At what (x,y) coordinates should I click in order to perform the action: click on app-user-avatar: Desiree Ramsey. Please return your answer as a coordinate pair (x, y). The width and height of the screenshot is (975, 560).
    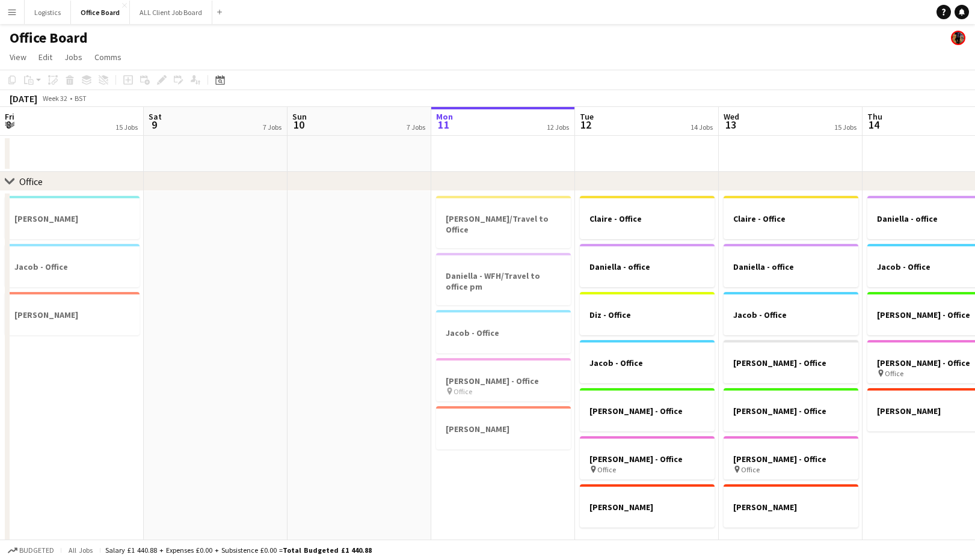
    Looking at the image, I should click on (958, 38).